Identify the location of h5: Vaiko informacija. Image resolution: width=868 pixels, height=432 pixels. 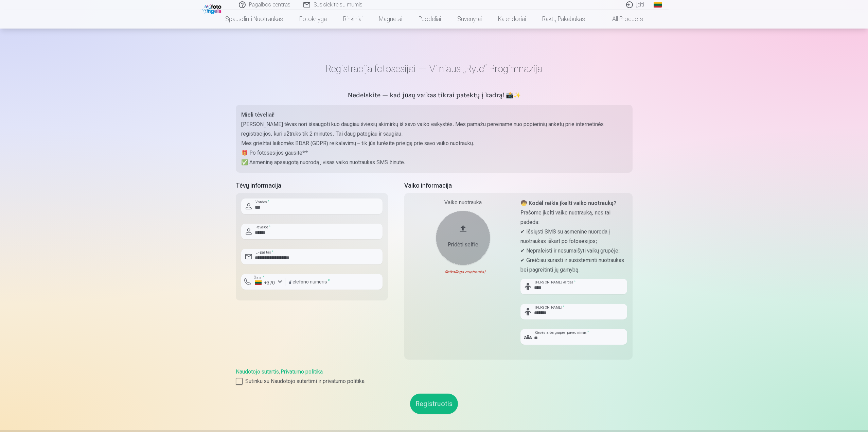
(518, 186).